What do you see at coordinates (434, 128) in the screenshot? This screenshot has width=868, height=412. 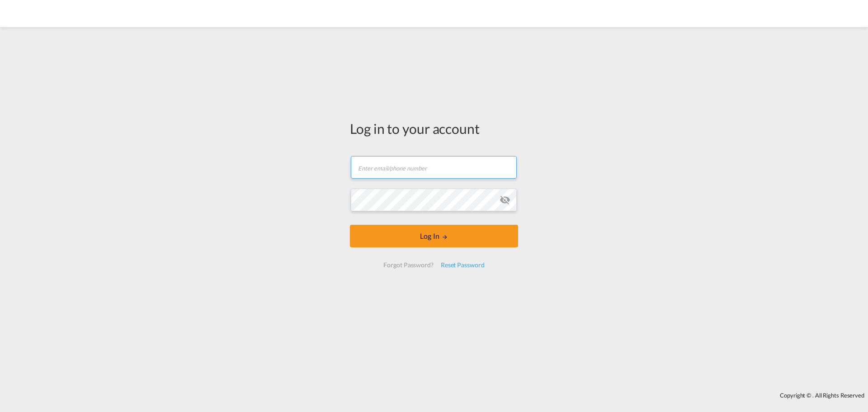 I see `div: Log in to your account` at bounding box center [434, 128].